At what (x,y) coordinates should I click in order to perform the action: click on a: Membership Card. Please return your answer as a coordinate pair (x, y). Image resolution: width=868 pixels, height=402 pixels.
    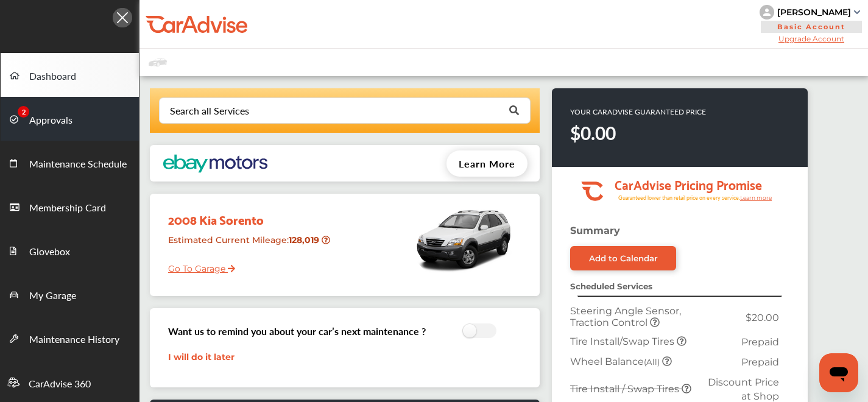
    Looking at the image, I should click on (70, 207).